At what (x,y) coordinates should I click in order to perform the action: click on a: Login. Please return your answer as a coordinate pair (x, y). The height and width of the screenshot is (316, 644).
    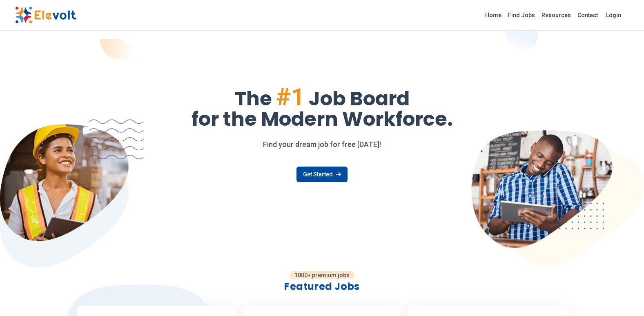
    Looking at the image, I should click on (614, 15).